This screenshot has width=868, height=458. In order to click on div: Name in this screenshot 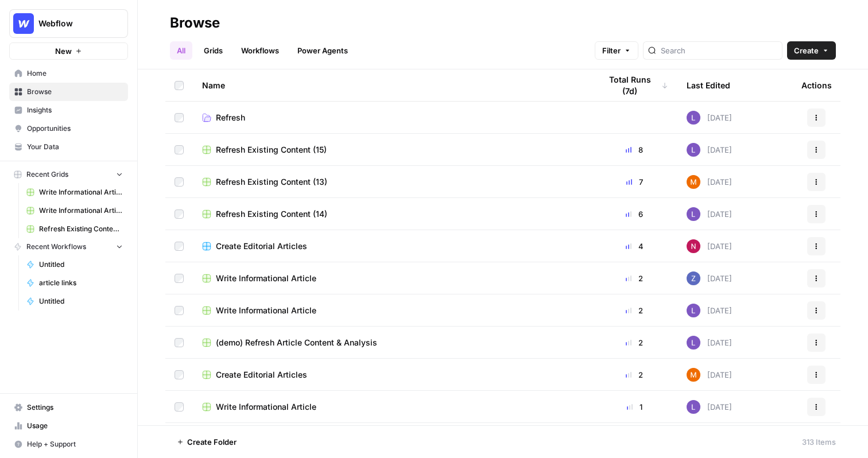, I will do `click(392, 85)`.